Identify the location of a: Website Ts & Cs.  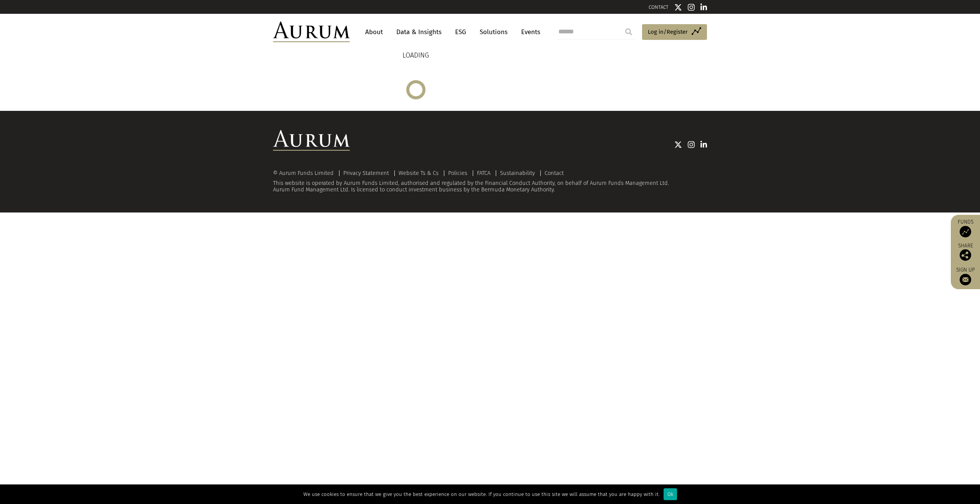
(419, 173).